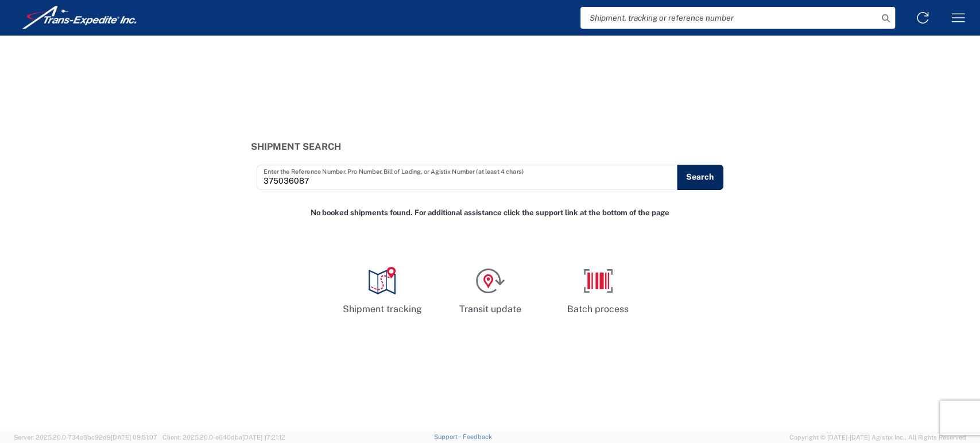  What do you see at coordinates (490, 146) in the screenshot?
I see `h3: Shipment Search` at bounding box center [490, 146].